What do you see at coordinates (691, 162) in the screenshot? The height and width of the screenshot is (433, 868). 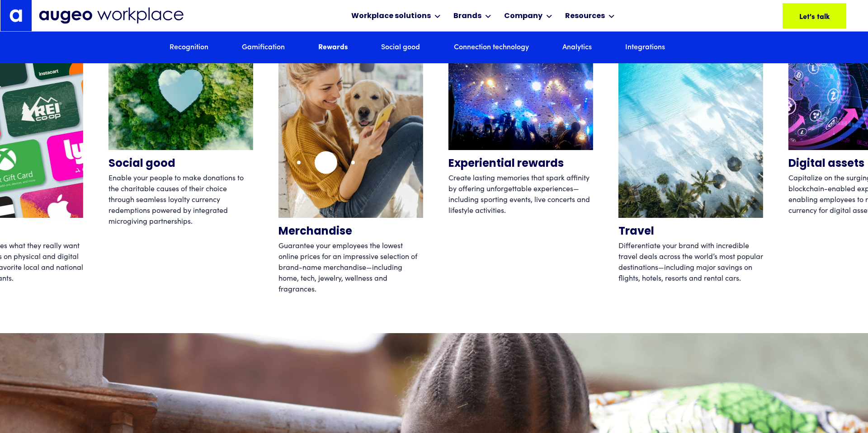 I see `div: 6 / 12` at bounding box center [691, 162].